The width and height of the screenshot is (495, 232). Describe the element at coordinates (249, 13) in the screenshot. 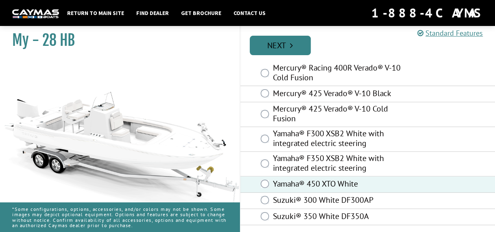

I see `a: Contact Us` at that location.